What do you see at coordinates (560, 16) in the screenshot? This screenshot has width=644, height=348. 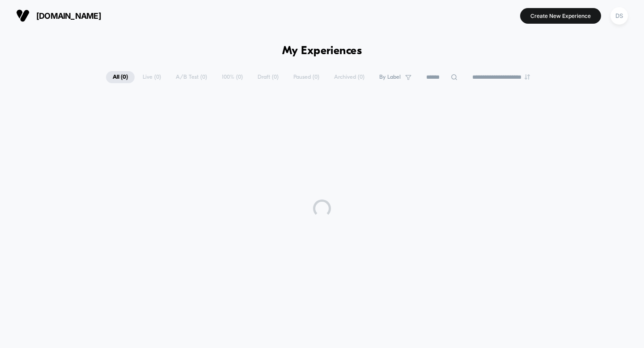 I see `button: Create New Experience` at bounding box center [560, 16].